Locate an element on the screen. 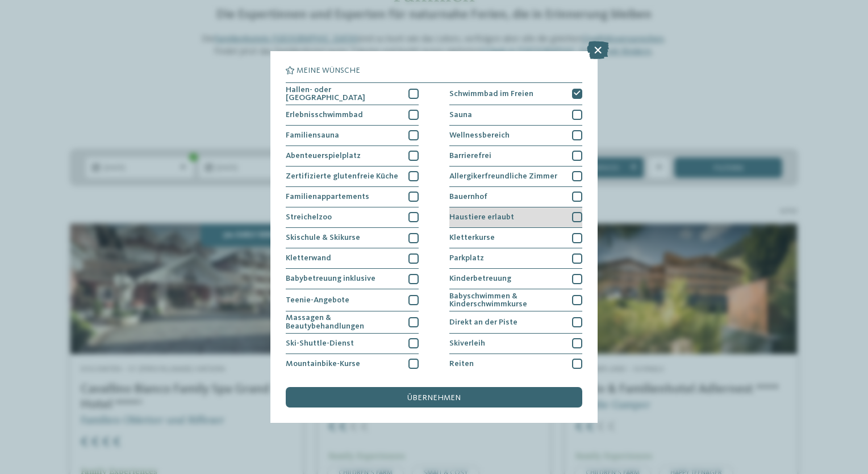  span: Familienappartements is located at coordinates (327, 196).